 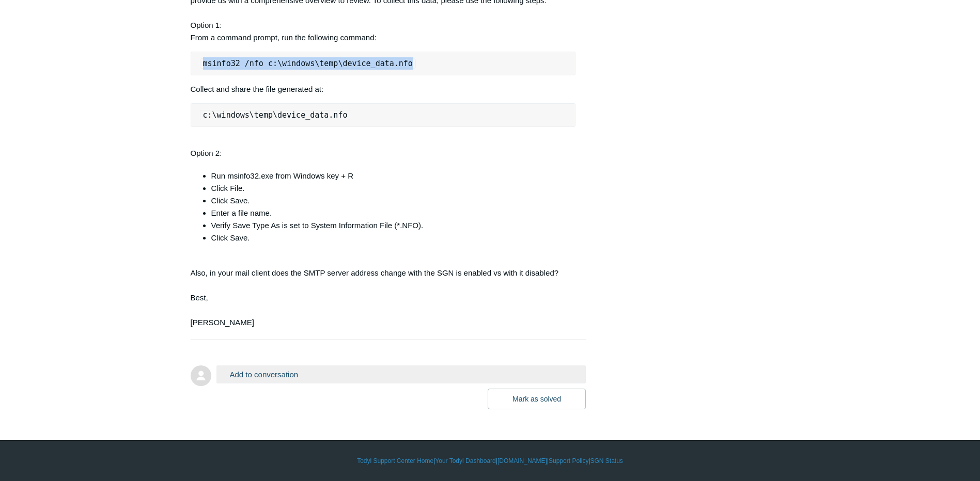 What do you see at coordinates (393, 226) in the screenshot?
I see `li: Verify Save Type As is set to System Information File (*.NFO).` at bounding box center [393, 226].